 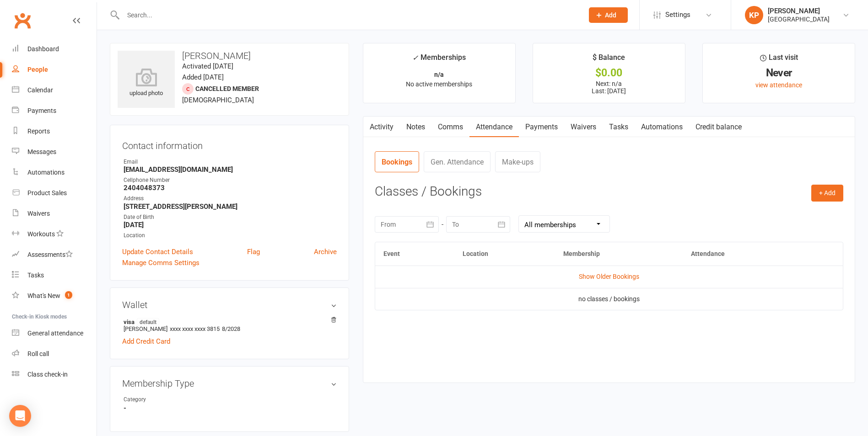 I want to click on span: No active memberships, so click(x=438, y=84).